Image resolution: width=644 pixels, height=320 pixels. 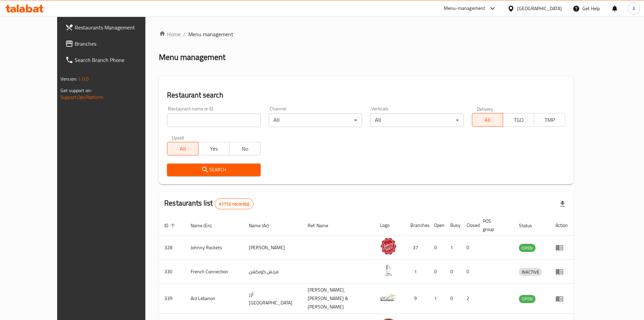 What do you see at coordinates (172, 248) in the screenshot?
I see `td: 328` at bounding box center [172, 248].